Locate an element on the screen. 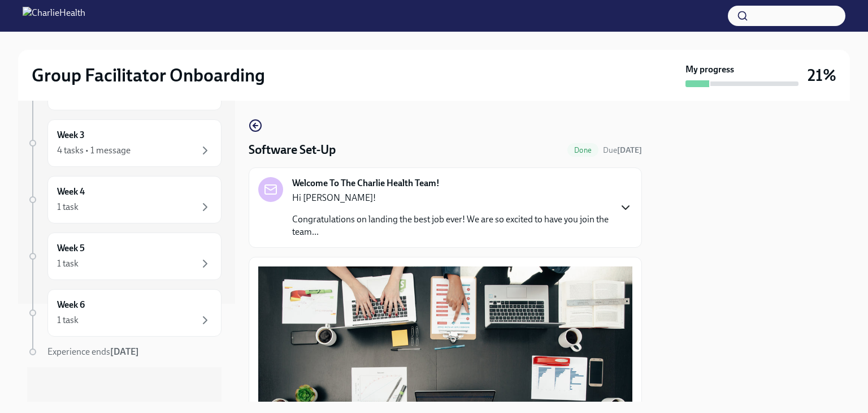 Image resolution: width=868 pixels, height=413 pixels. a: Week 51 task is located at coordinates (125, 256).